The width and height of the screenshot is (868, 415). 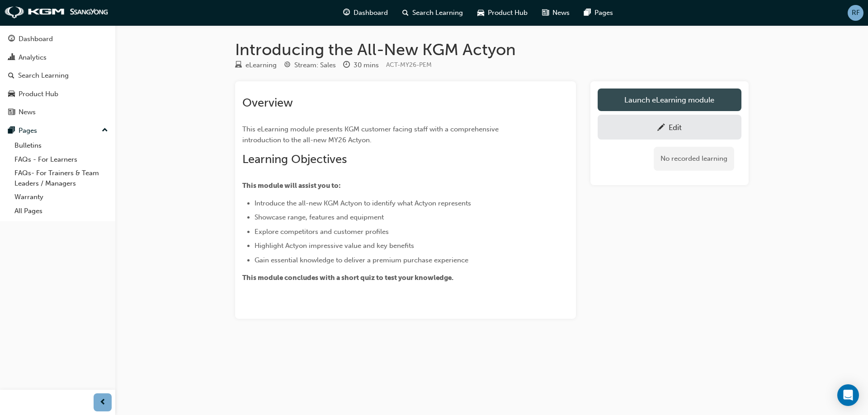 I want to click on span: Overview, so click(x=268, y=102).